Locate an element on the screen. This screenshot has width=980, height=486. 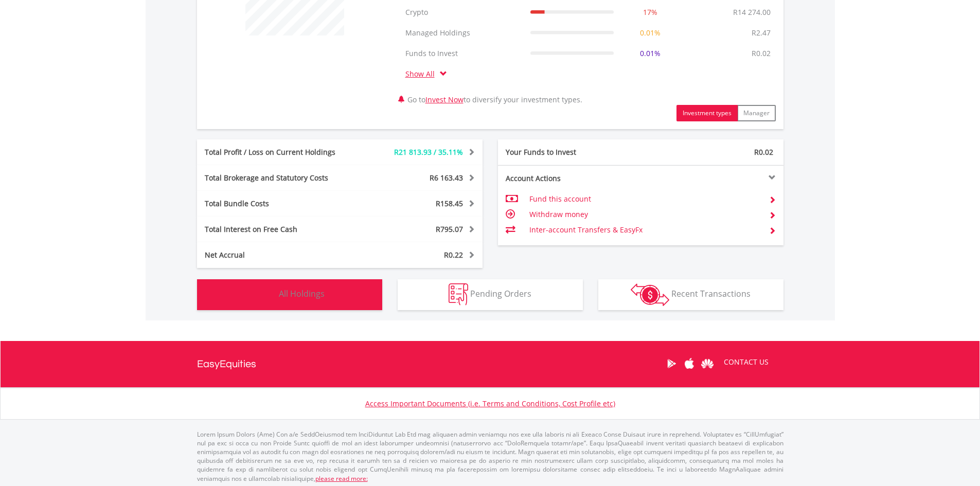
td: R0.02 is located at coordinates (761, 54).